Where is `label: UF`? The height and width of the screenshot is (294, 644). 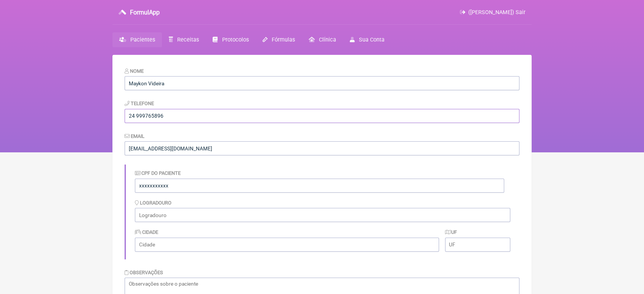
label: UF is located at coordinates (451, 232).